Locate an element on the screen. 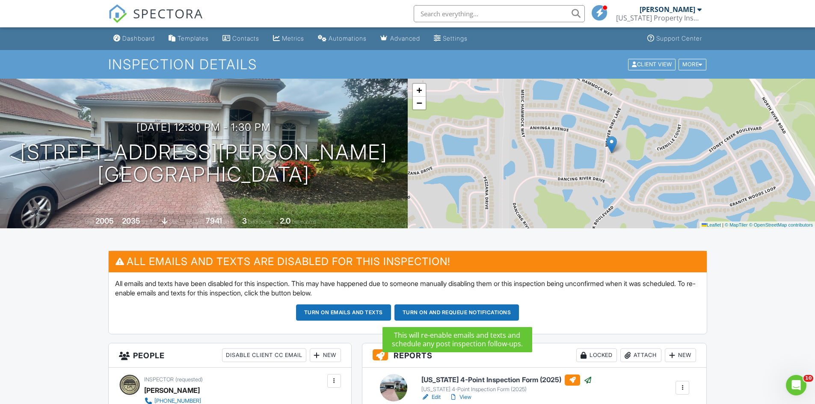 This screenshot has width=815, height=404. div: Locked is located at coordinates (596, 356).